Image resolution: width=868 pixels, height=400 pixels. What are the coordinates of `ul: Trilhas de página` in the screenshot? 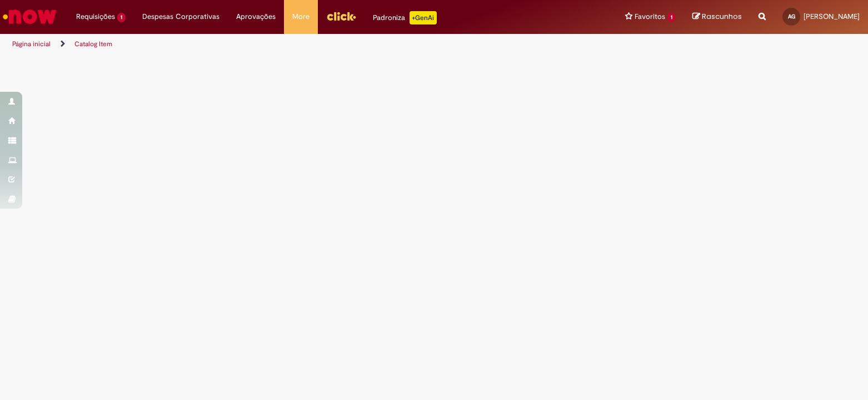 It's located at (289, 44).